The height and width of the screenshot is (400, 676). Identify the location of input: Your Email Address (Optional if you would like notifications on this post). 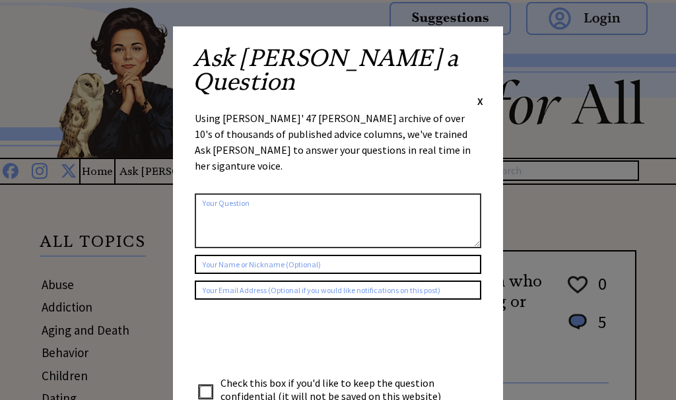
(338, 290).